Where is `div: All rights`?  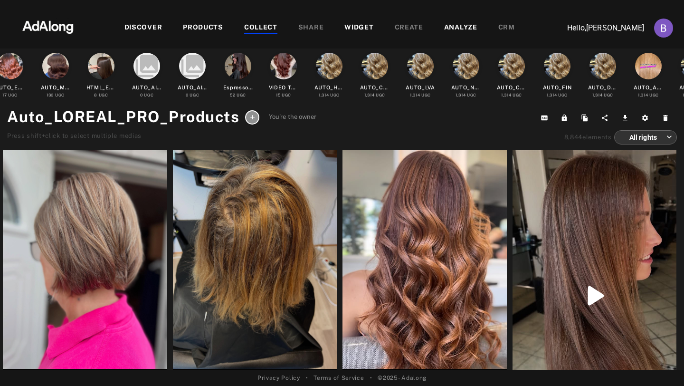
div: All rights is located at coordinates (647, 137).